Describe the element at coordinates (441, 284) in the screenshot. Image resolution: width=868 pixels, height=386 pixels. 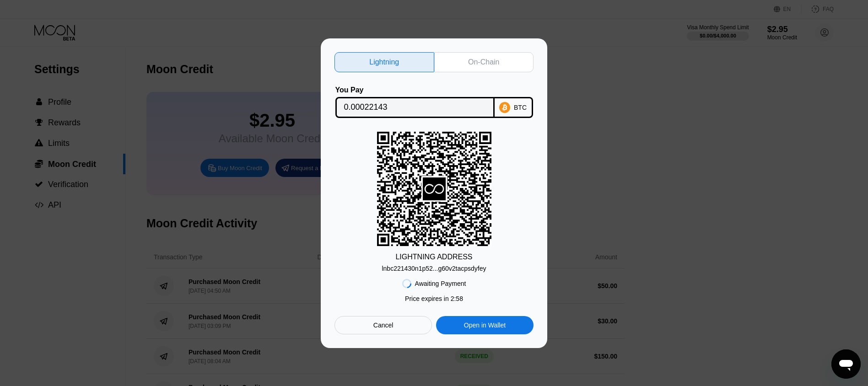
I see `div: Awaiting Payment` at that location.